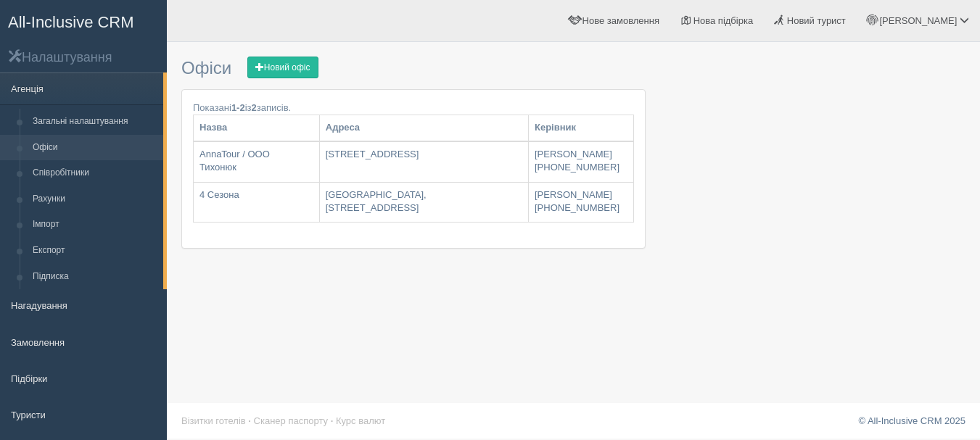  What do you see at coordinates (71, 22) in the screenshot?
I see `span: All-Inclusive CRM` at bounding box center [71, 22].